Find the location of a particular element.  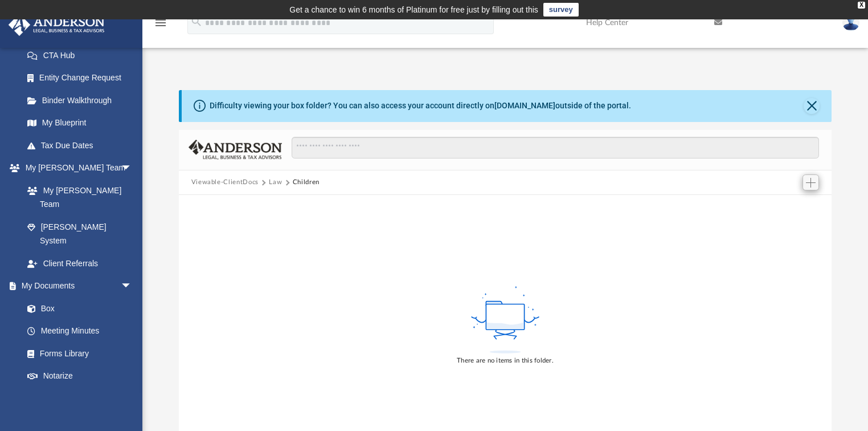

a: My Blueprint is located at coordinates (80, 123).